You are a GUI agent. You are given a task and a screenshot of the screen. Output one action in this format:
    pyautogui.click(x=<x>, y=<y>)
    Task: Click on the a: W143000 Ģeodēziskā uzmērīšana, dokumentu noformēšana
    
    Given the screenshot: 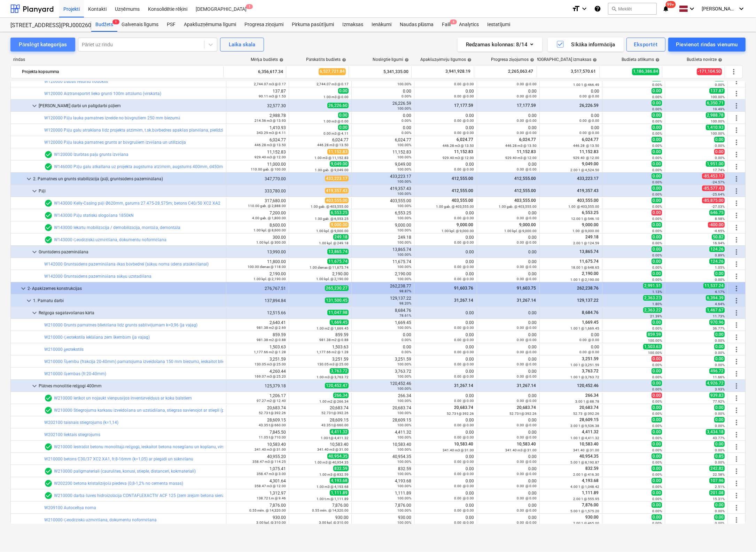 What is the action you would take?
    pyautogui.click(x=110, y=240)
    